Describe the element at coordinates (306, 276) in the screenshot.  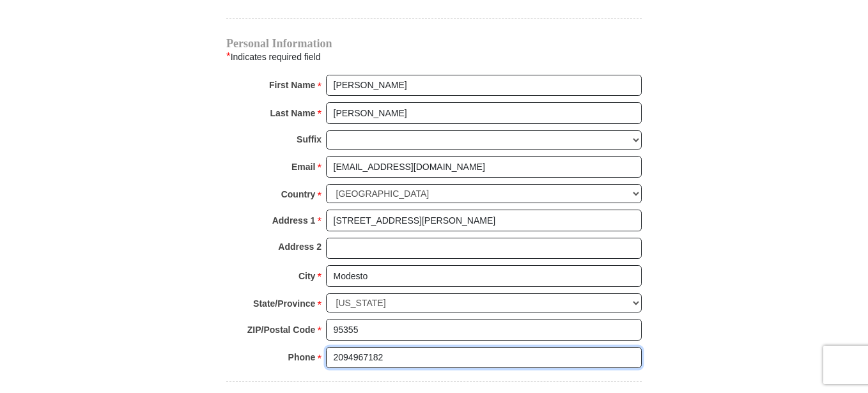
I see `strong: City` at that location.